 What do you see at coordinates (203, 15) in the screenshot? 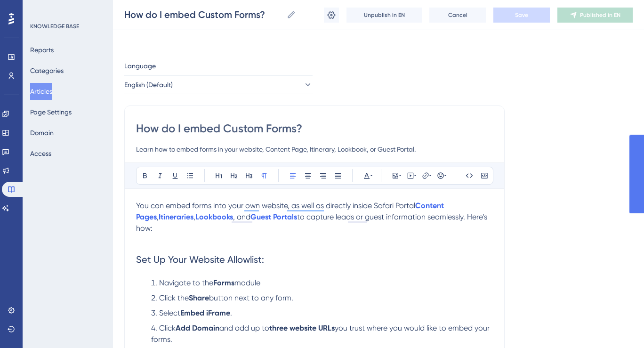
I see `input: Article Name` at bounding box center [203, 15].